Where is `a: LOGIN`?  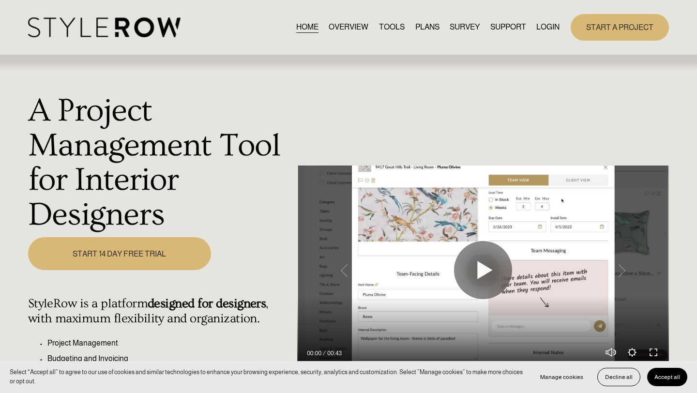
a: LOGIN is located at coordinates (548, 27).